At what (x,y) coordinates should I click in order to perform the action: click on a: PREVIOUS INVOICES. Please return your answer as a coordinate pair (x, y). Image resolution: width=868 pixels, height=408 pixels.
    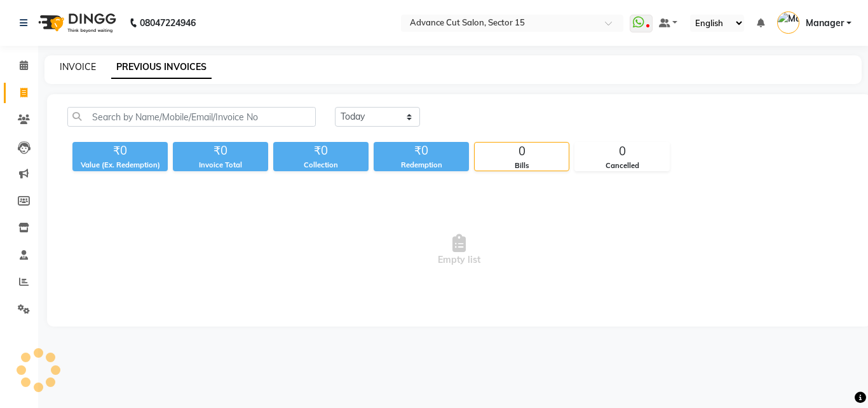
    Looking at the image, I should click on (162, 67).